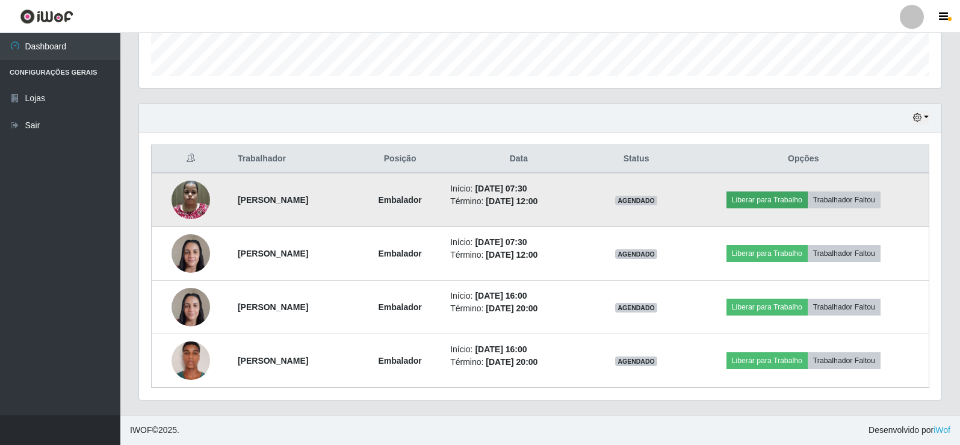 This screenshot has height=445, width=960. What do you see at coordinates (191, 360) in the screenshot?
I see `img: 1751767387736.jpeg` at bounding box center [191, 360].